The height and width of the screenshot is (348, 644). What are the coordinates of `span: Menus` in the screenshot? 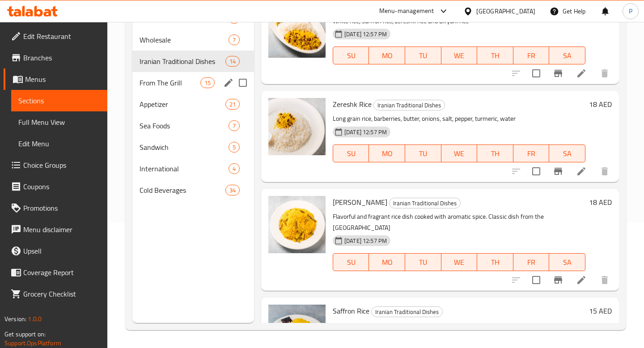 It's located at (62, 79).